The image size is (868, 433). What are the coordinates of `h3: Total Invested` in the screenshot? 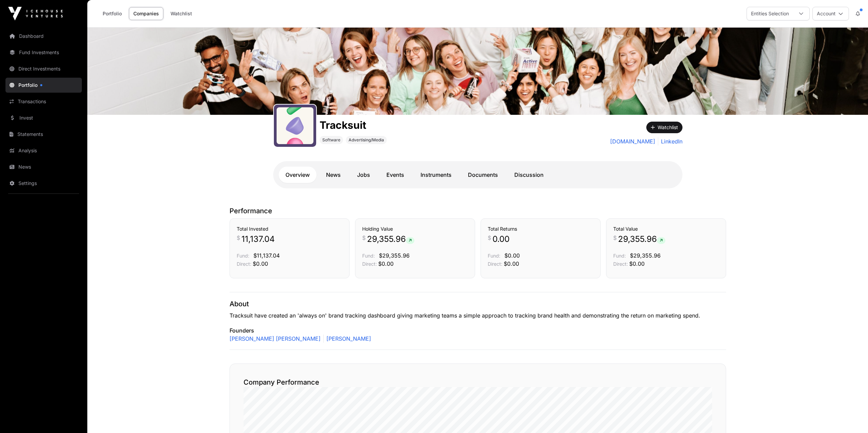 It's located at (290, 229).